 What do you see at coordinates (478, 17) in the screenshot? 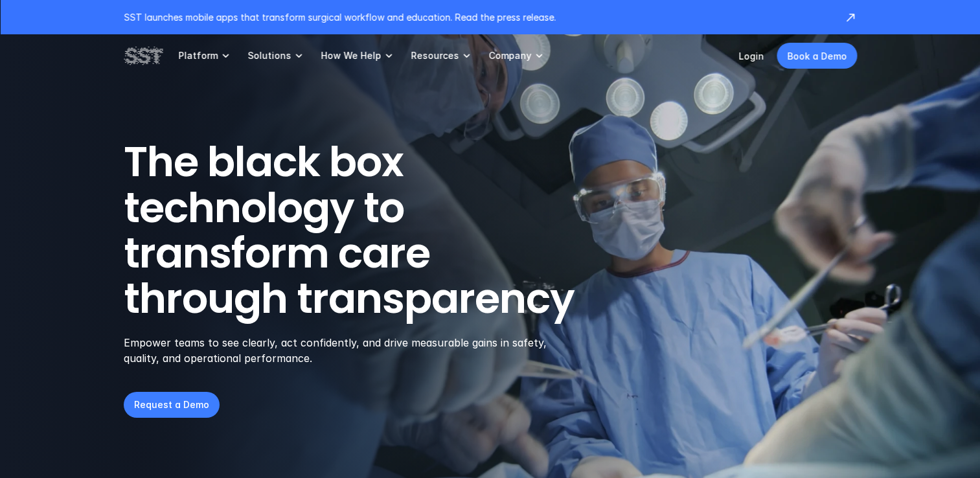
I see `p: SST launches mobile apps that transform surgical workflow and education. Read the press release.` at bounding box center [478, 17].